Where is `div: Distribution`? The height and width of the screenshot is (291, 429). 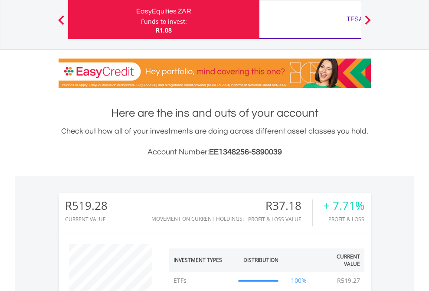 div: Distribution is located at coordinates (261, 260).